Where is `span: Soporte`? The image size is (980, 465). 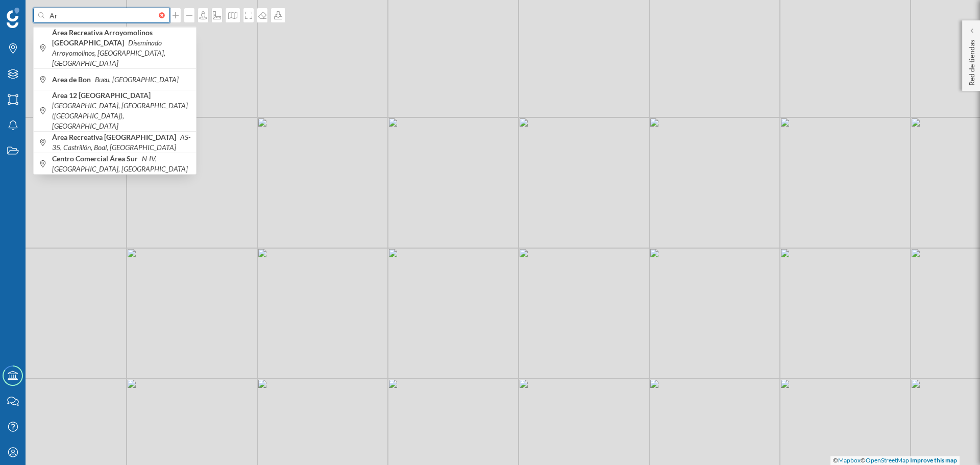
span: Soporte is located at coordinates (38, 12).